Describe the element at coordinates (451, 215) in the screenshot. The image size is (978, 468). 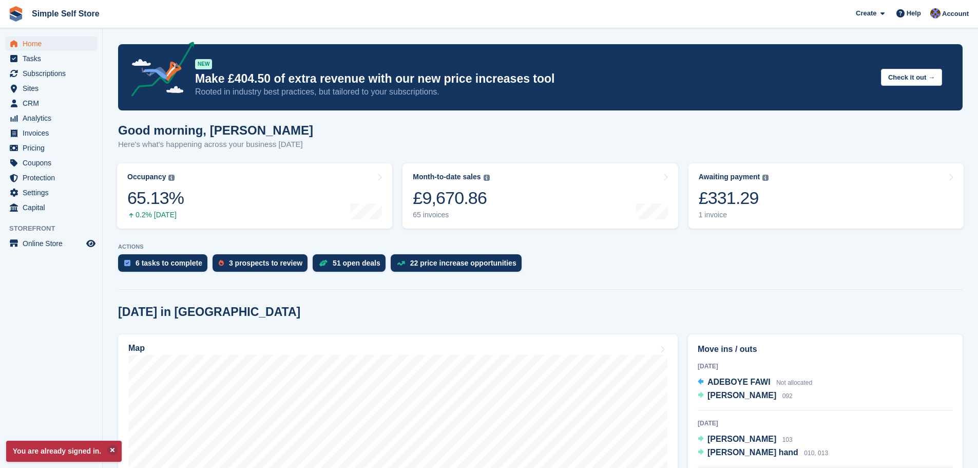
I see `div: 65 invoices` at that location.